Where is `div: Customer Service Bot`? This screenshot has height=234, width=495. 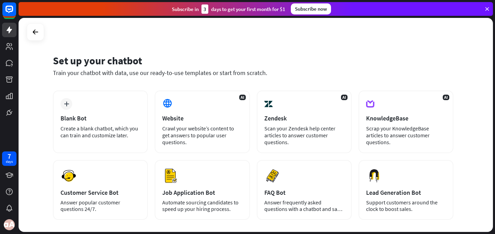 div: Customer Service Bot is located at coordinates (100, 192).